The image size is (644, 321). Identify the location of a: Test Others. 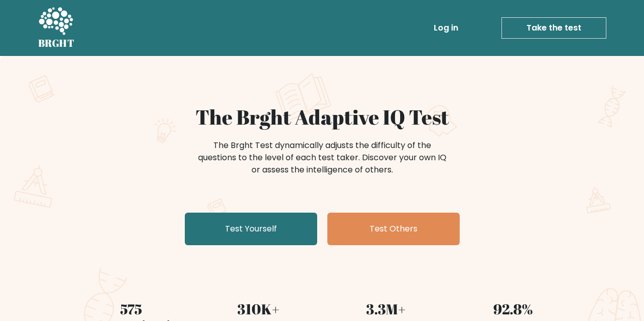
(394, 229).